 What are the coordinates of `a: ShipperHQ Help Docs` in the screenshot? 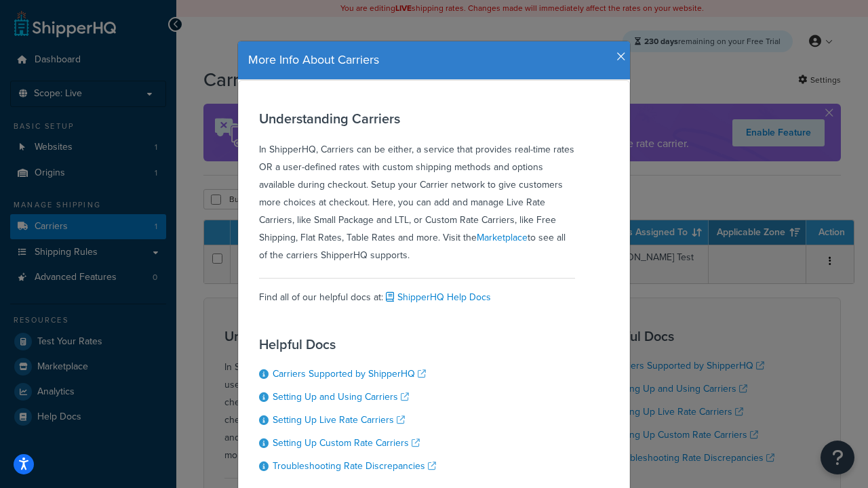 It's located at (437, 297).